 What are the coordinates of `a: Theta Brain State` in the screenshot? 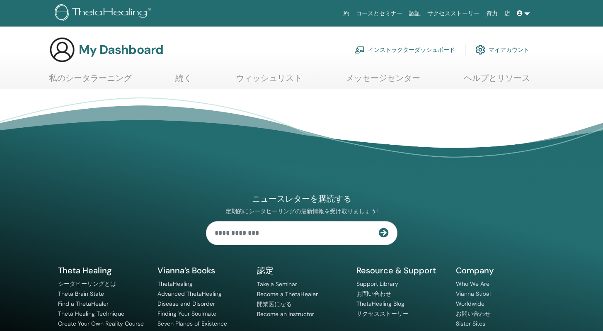 It's located at (81, 294).